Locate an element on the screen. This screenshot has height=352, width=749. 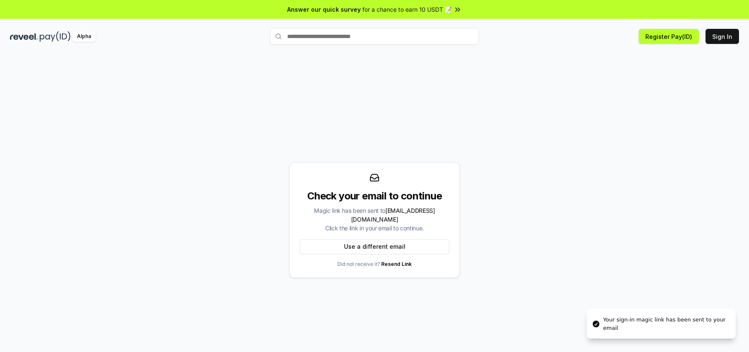
img: reveel_dark is located at coordinates (24, 36).